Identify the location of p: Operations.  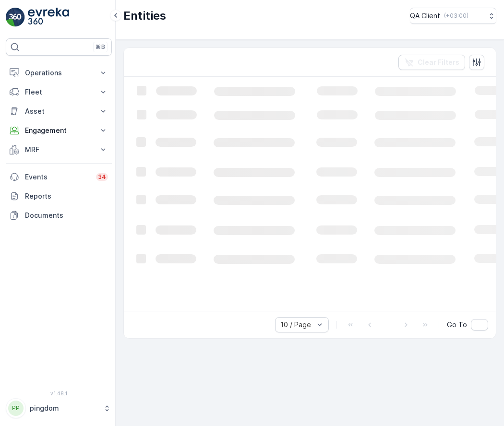
(59, 73).